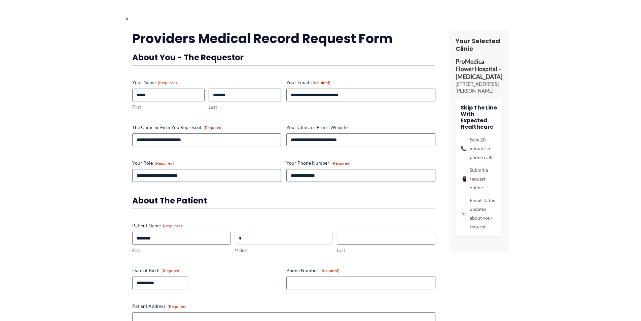 The image size is (641, 321). I want to click on legend: Your Name, so click(155, 82).